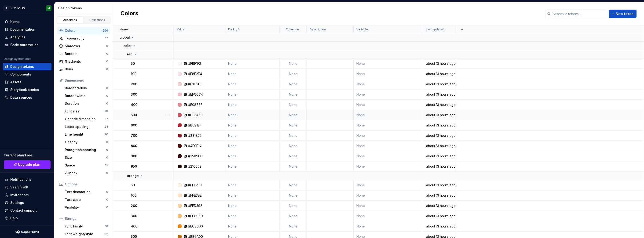 This screenshot has height=238, width=644. I want to click on div: Notifications, so click(21, 180).